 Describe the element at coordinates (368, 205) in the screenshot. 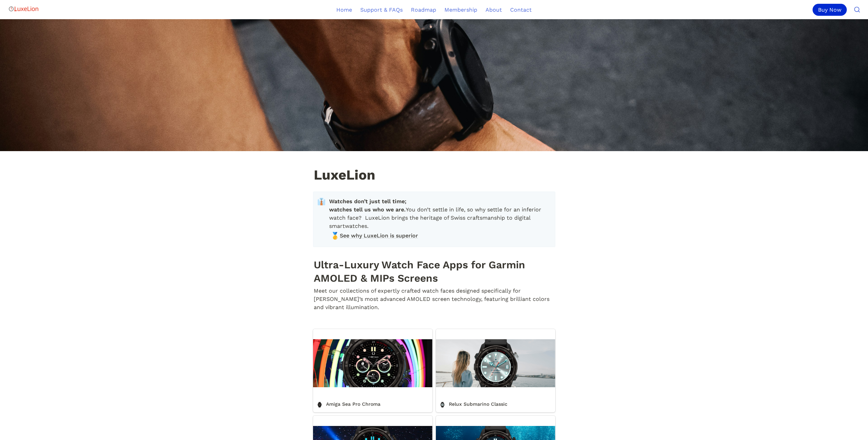

I see `strong: Watches don’t just tell time; watches tell us who we are.` at that location.